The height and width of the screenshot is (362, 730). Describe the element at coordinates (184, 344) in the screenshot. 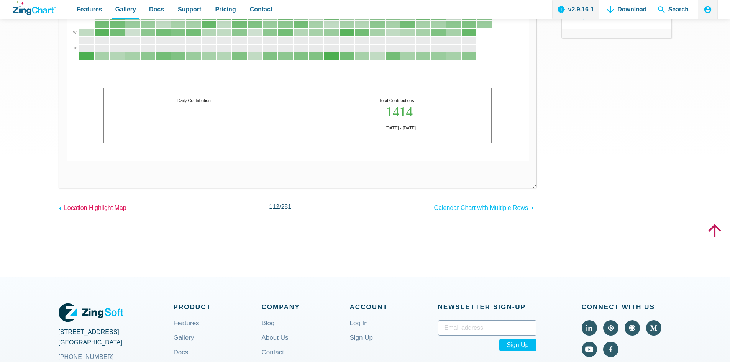

I see `a: Gallery` at that location.